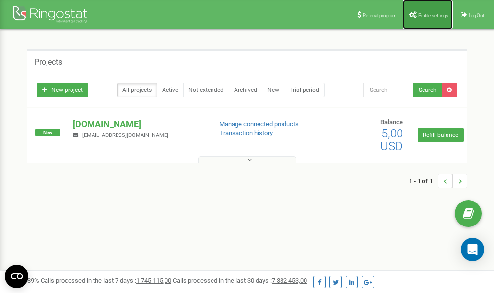 Image resolution: width=494 pixels, height=293 pixels. Describe the element at coordinates (427, 90) in the screenshot. I see `button: Search` at that location.